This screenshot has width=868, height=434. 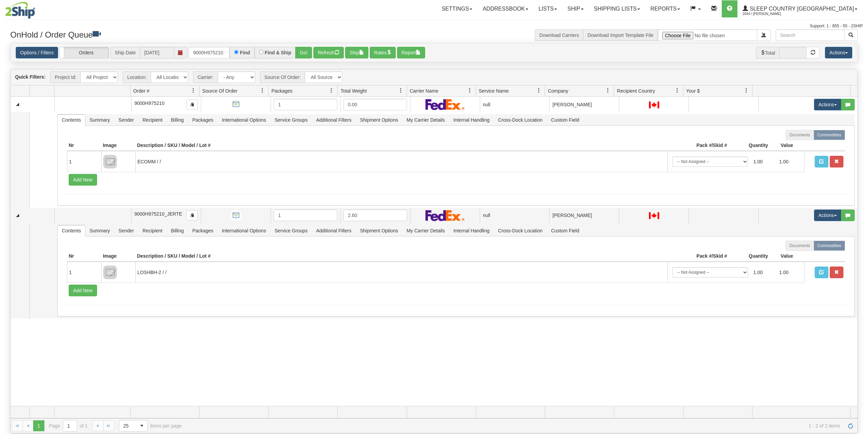 What do you see at coordinates (291, 120) in the screenshot?
I see `span: Service Groups` at bounding box center [291, 120].